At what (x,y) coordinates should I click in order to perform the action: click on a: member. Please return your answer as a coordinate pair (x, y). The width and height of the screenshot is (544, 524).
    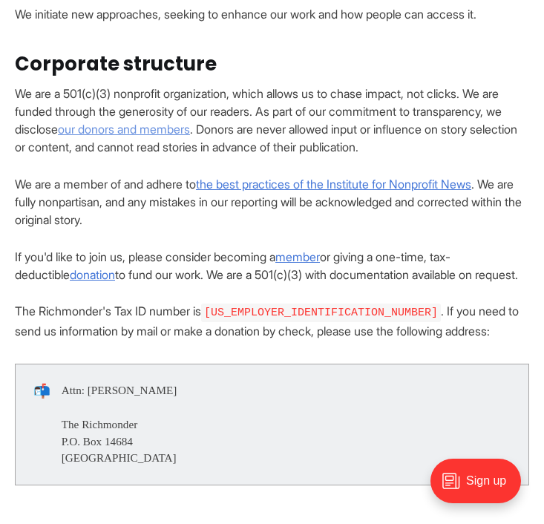
    Looking at the image, I should click on (298, 257).